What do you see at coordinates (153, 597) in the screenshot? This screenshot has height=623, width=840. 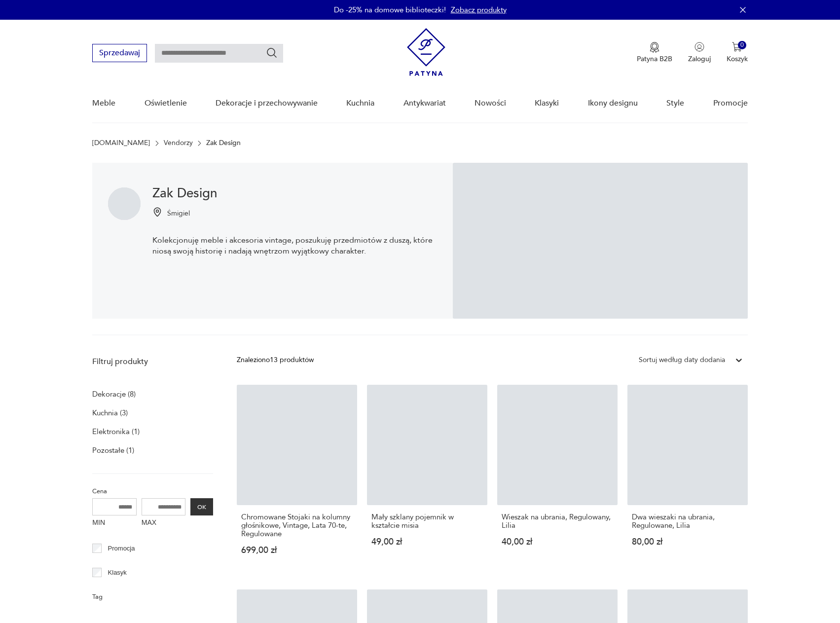 I see `p: Tag` at bounding box center [153, 597].